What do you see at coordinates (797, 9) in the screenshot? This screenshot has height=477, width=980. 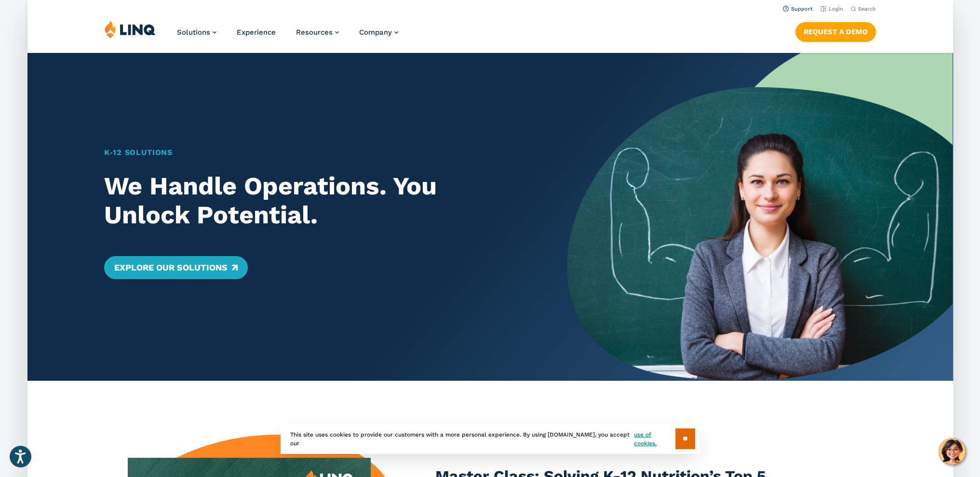 I see `a: Support` at bounding box center [797, 9].